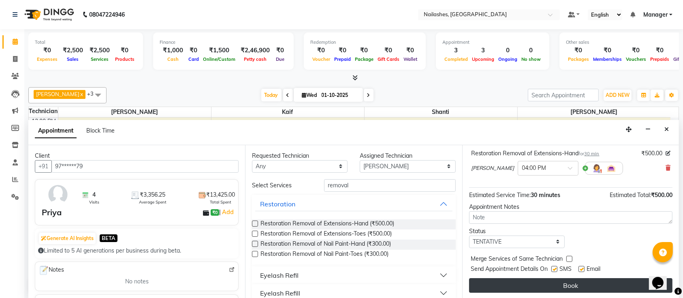 Image resolution: width=683 pixels, height=298 pixels. What do you see at coordinates (326, 244) in the screenshot?
I see `span: Restoration Removal of Nail Paint-Hand (₹300.00)` at bounding box center [326, 244].